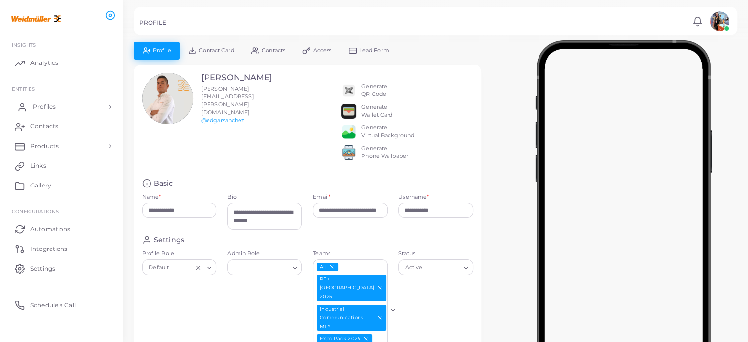 This screenshot has width=748, height=342. I want to click on a: Analytics, so click(61, 63).